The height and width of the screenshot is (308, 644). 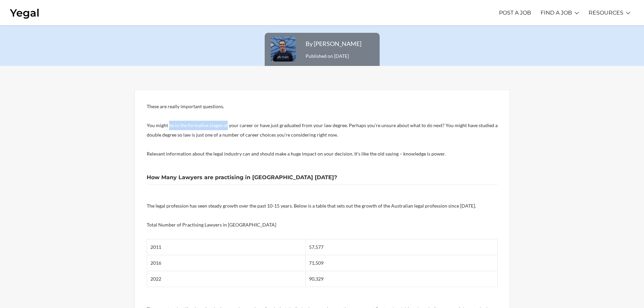 What do you see at coordinates (284, 49) in the screenshot?
I see `img: Photo` at bounding box center [284, 49].